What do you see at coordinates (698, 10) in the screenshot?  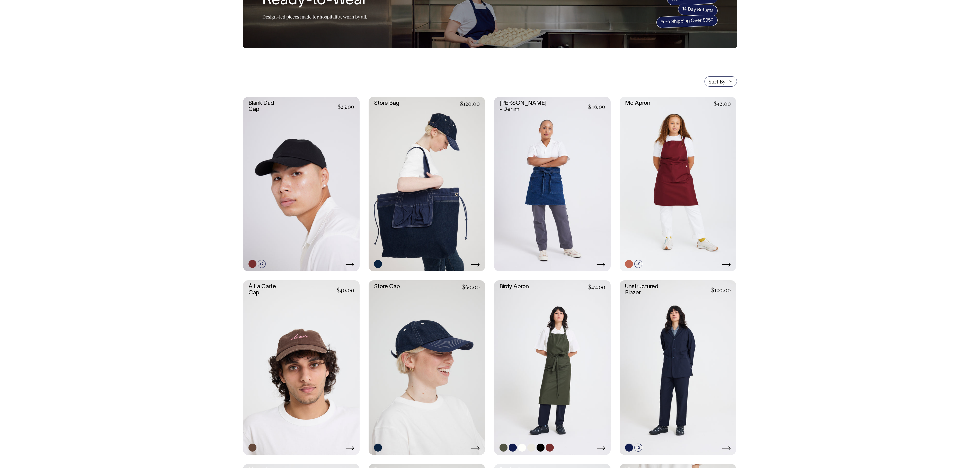 I see `span: 14 Day Returns` at bounding box center [698, 10].